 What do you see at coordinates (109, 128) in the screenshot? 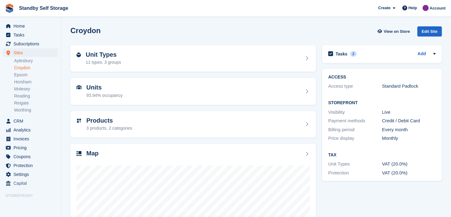
I see `div: 3 products, 2 categories` at bounding box center [109, 128].